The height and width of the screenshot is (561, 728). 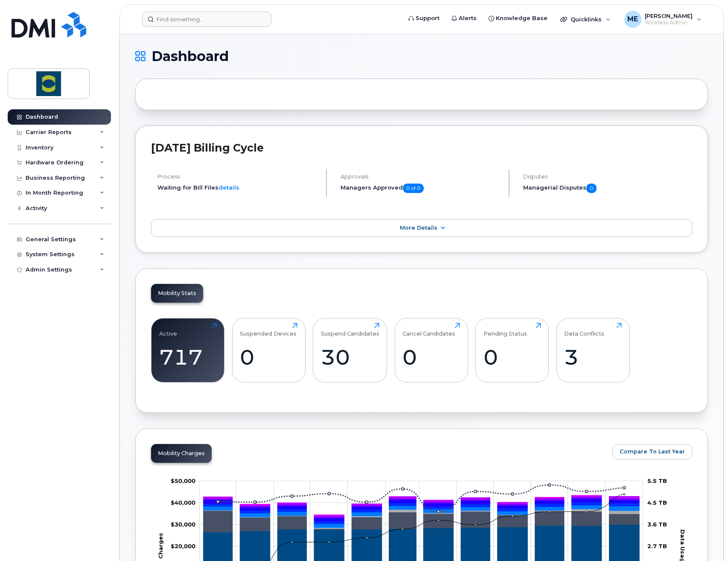 I want to click on tspan: $20,000, so click(x=183, y=546).